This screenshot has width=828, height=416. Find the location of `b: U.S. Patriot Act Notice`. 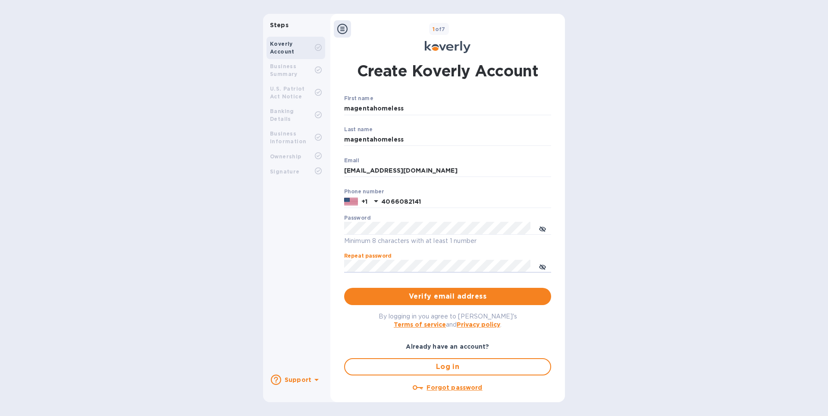

b: U.S. Patriot Act Notice is located at coordinates (287, 92).